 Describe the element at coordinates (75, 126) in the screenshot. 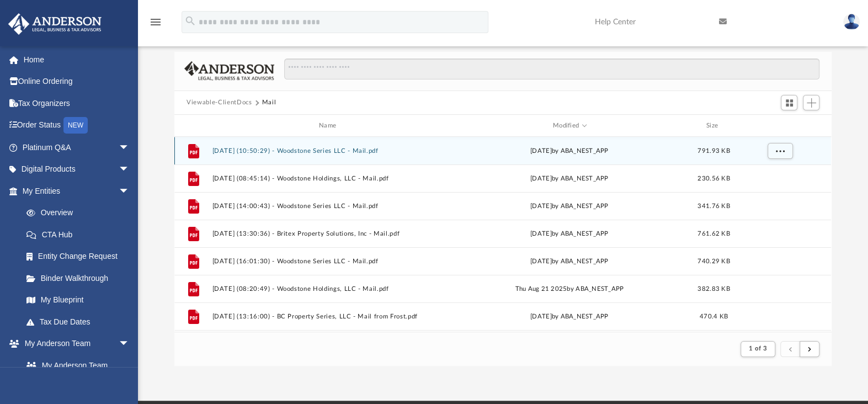

I see `div: NEW` at that location.